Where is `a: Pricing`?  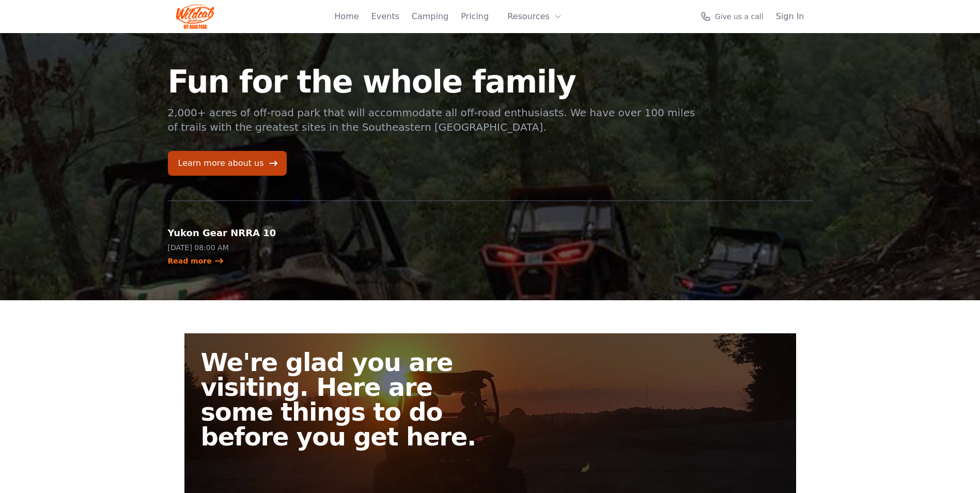
a: Pricing is located at coordinates (475, 17).